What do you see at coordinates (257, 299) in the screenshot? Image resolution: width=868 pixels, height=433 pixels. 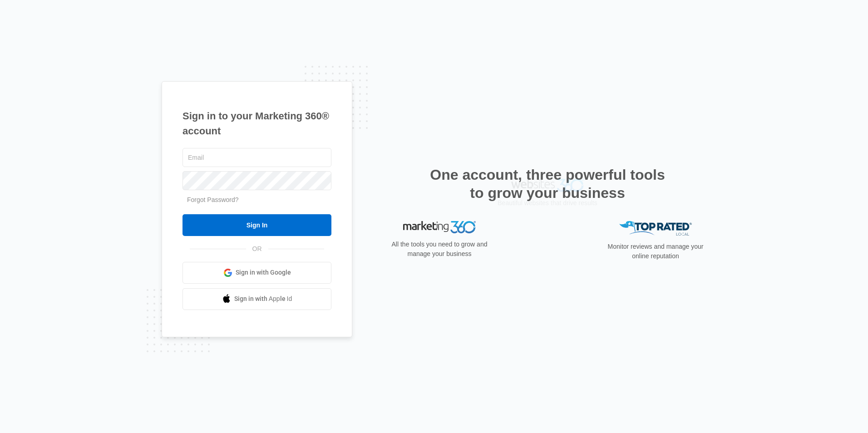 I see `a: Sign in with Apple Id` at bounding box center [257, 299].